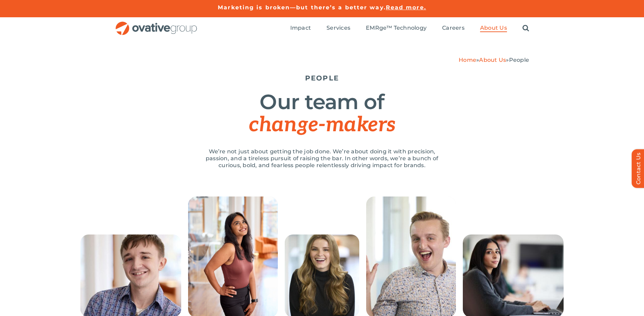 The image size is (644, 316). I want to click on span: Services, so click(338, 28).